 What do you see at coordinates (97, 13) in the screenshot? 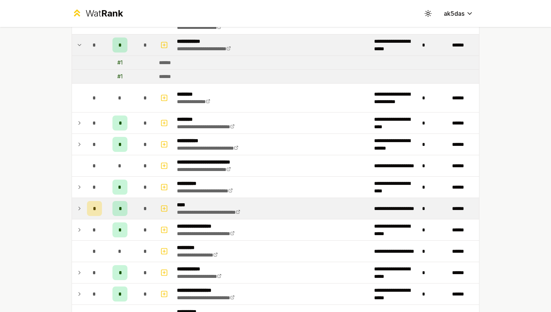
I see `a: WatRank` at bounding box center [97, 13].